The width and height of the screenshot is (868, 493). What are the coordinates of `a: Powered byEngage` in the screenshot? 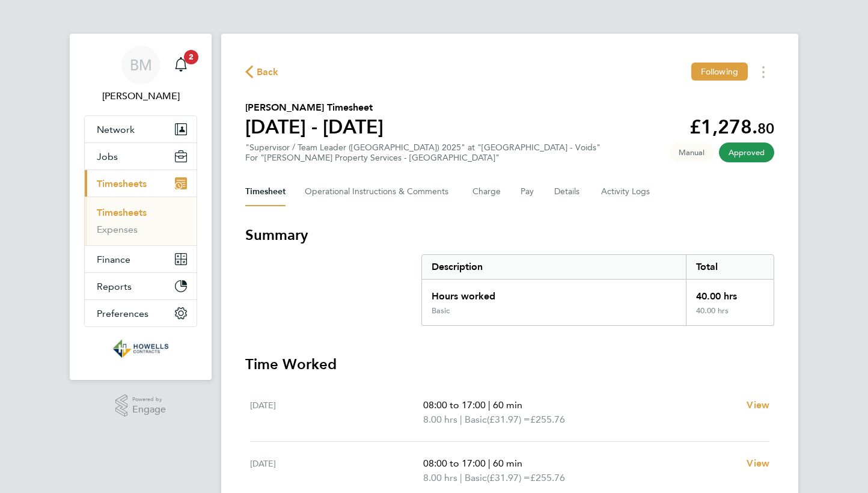 It's located at (141, 406).